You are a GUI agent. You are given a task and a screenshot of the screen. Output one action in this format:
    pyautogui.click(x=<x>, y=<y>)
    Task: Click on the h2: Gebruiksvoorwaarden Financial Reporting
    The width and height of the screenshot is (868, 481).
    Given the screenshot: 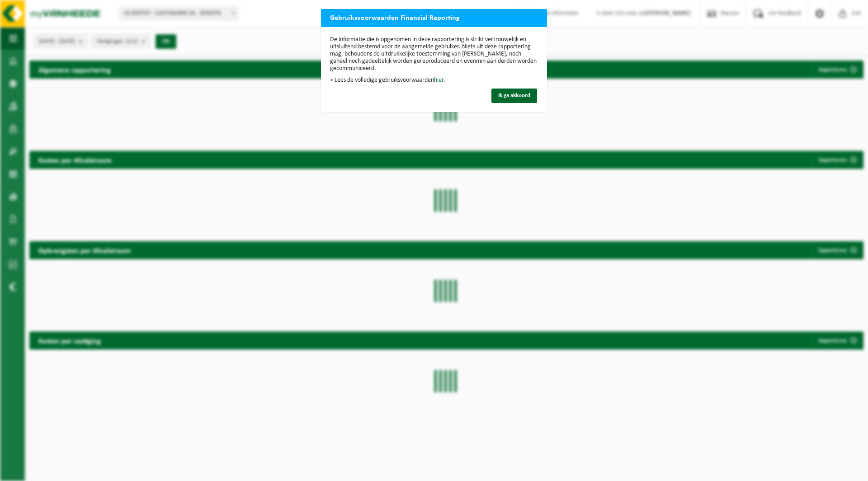 What is the action you would take?
    pyautogui.click(x=394, y=17)
    